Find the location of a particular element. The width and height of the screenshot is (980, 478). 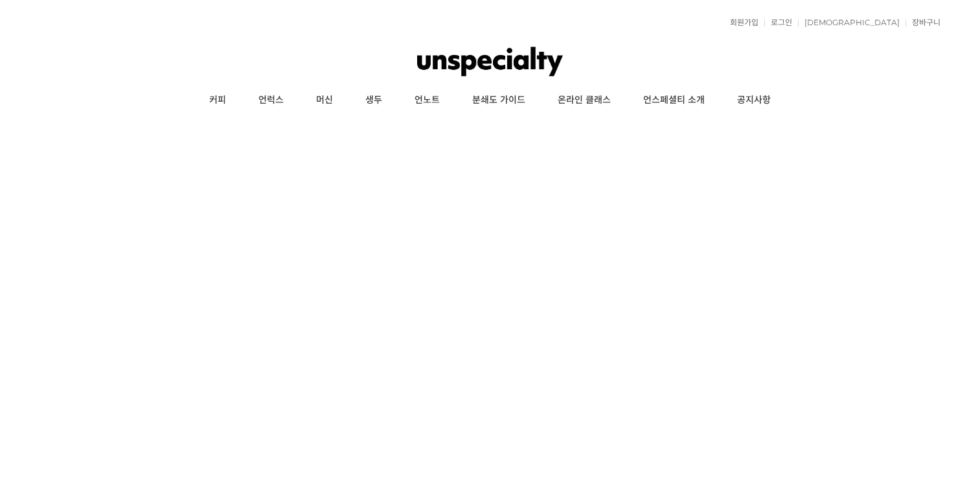

a: 생두 is located at coordinates (373, 101).